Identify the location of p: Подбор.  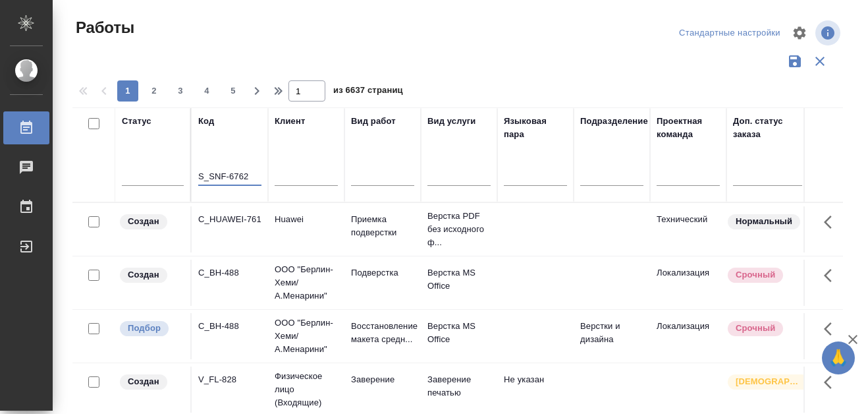
(144, 328).